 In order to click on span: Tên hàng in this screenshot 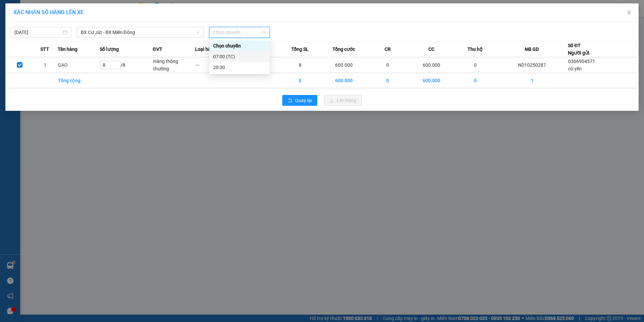, I will do `click(67, 49)`.